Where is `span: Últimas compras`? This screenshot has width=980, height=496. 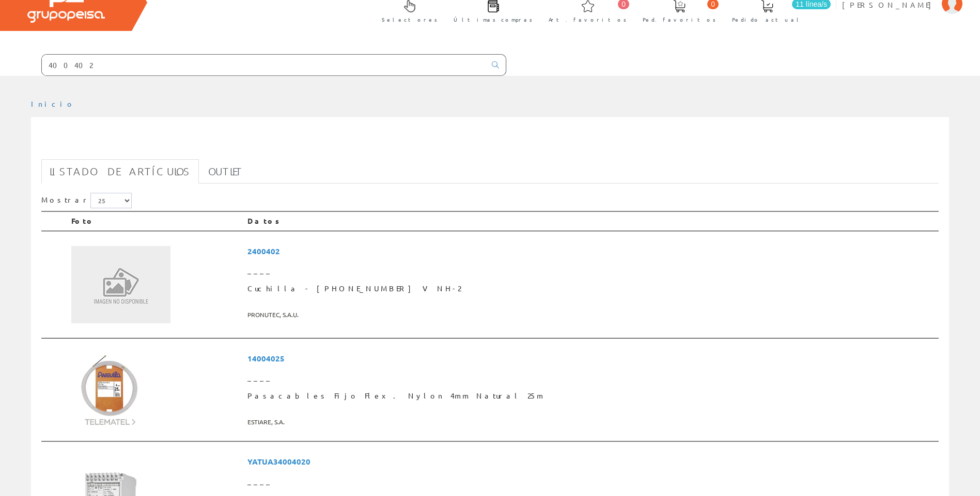 span: Últimas compras is located at coordinates (493, 20).